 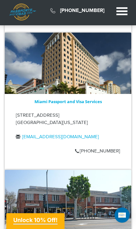 What do you see at coordinates (35, 220) in the screenshot?
I see `span: Unlock 10% Off!` at bounding box center [35, 220].